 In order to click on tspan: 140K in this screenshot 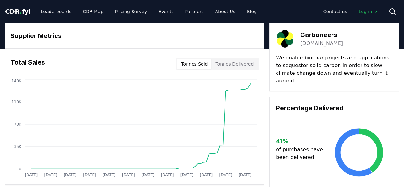, I will do `click(17, 81)`.